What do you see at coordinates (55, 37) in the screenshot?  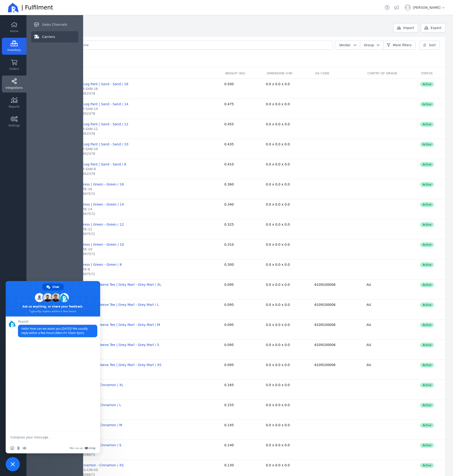 I see `a: Carriers` at bounding box center [55, 37].